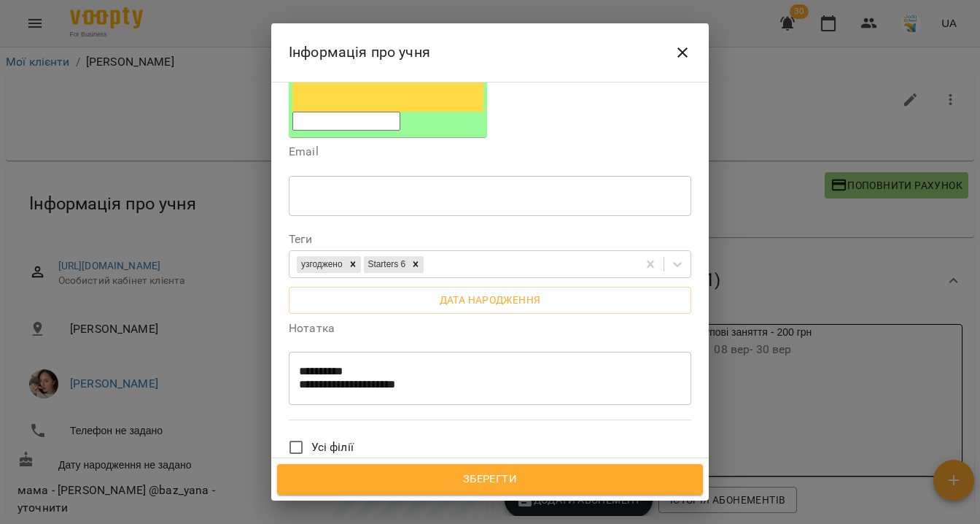 The image size is (980, 524). What do you see at coordinates (490, 240) in the screenshot?
I see `label: Теги` at bounding box center [490, 240].